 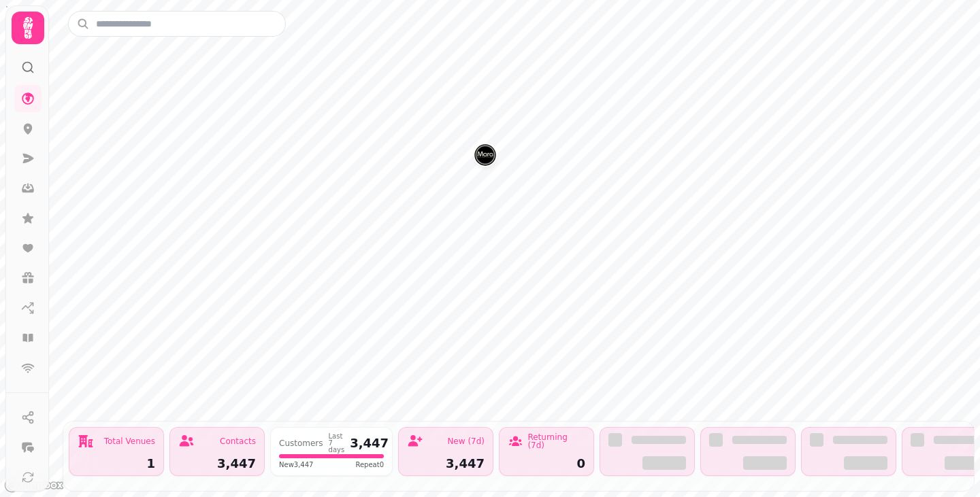 What do you see at coordinates (556, 441) in the screenshot?
I see `div: Returning (7d)` at bounding box center [556, 441].